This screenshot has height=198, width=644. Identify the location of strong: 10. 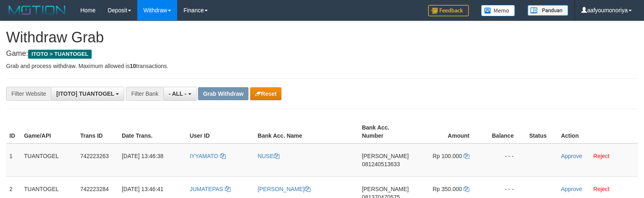
(133, 66).